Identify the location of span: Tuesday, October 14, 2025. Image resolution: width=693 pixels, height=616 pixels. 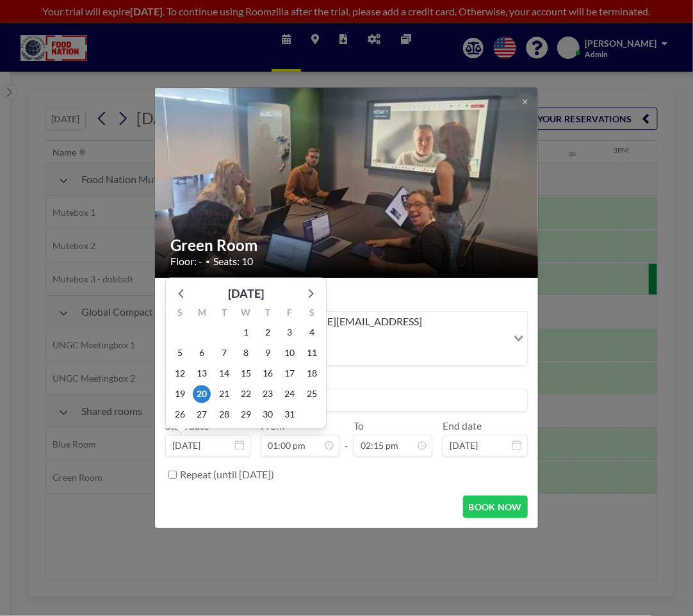
(224, 374).